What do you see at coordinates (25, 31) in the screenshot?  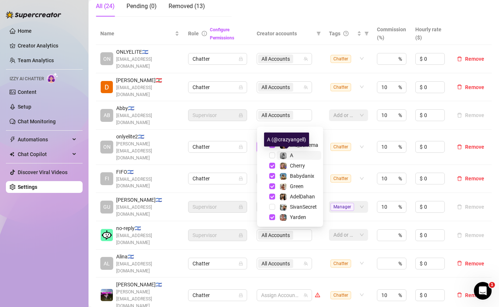 I see `a: Home` at bounding box center [25, 31].